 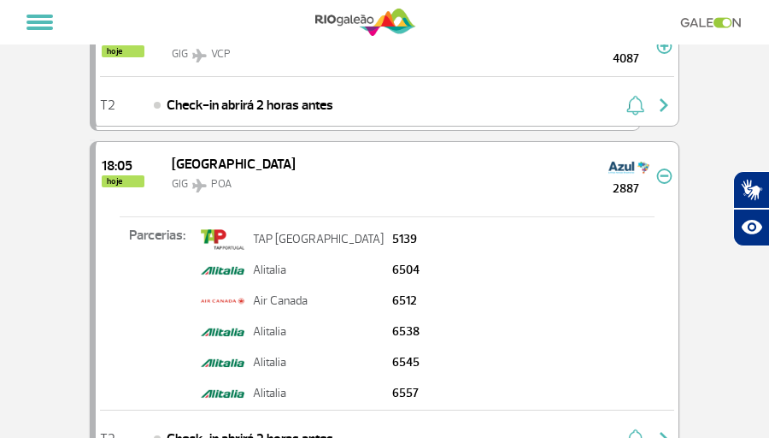 What do you see at coordinates (406, 239) in the screenshot?
I see `p: 5139` at bounding box center [406, 239].